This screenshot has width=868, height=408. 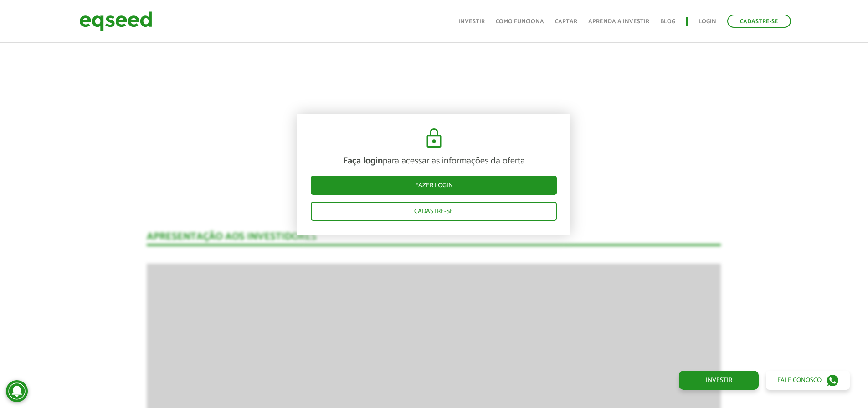 I want to click on a: Login, so click(x=707, y=21).